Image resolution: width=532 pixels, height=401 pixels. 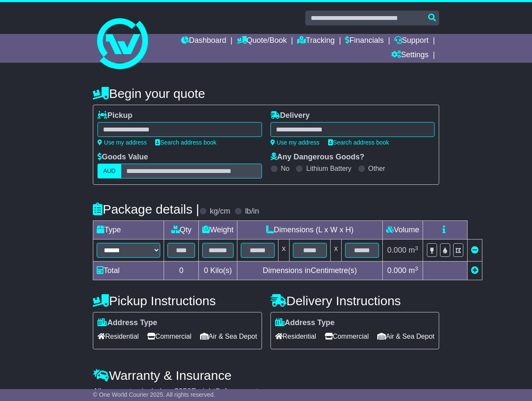 What do you see at coordinates (262, 41) in the screenshot?
I see `a: Quote/Book` at bounding box center [262, 41].